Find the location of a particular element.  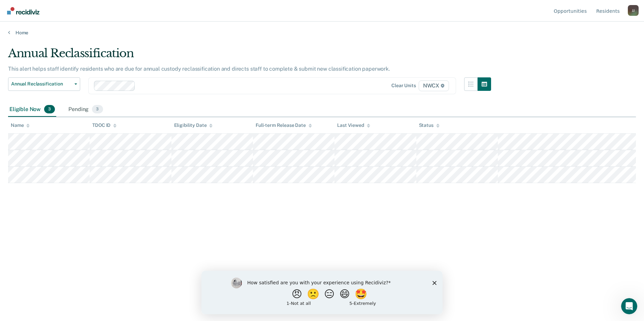

button: Annual Reclassification is located at coordinates (44, 84).